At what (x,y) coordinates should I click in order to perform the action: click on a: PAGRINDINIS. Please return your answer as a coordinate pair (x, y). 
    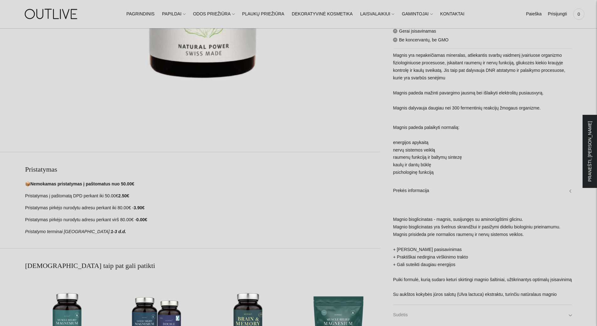
    Looking at the image, I should click on (140, 14).